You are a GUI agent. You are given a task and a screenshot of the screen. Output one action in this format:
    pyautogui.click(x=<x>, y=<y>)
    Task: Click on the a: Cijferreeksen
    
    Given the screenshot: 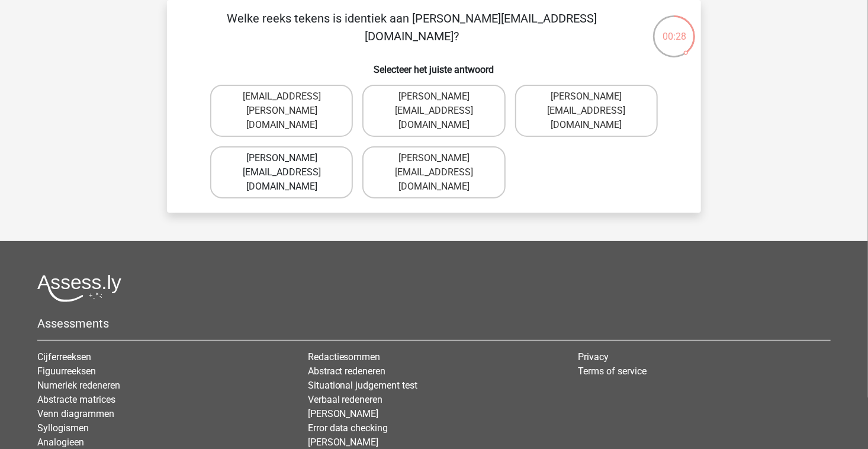 What is the action you would take?
    pyautogui.click(x=64, y=357)
    